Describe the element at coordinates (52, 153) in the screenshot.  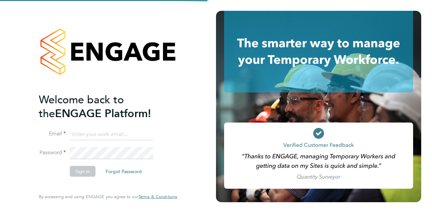
I see `label: Password` at that location.